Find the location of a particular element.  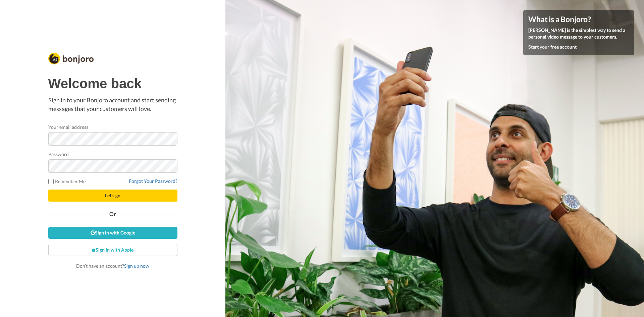

label: Password is located at coordinates (59, 153).